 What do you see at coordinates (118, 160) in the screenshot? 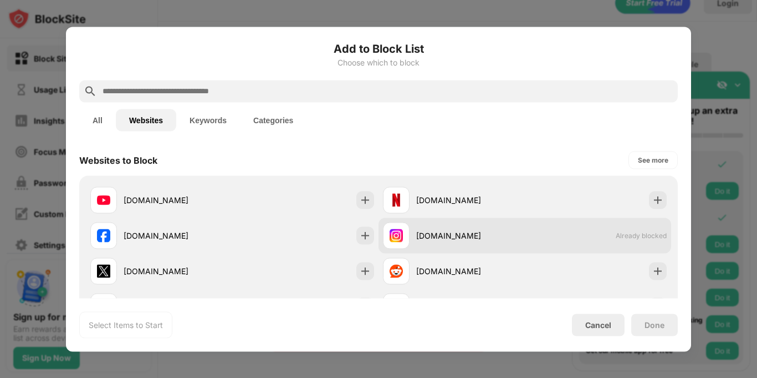
I see `div: Websites to Block` at bounding box center [118, 160].